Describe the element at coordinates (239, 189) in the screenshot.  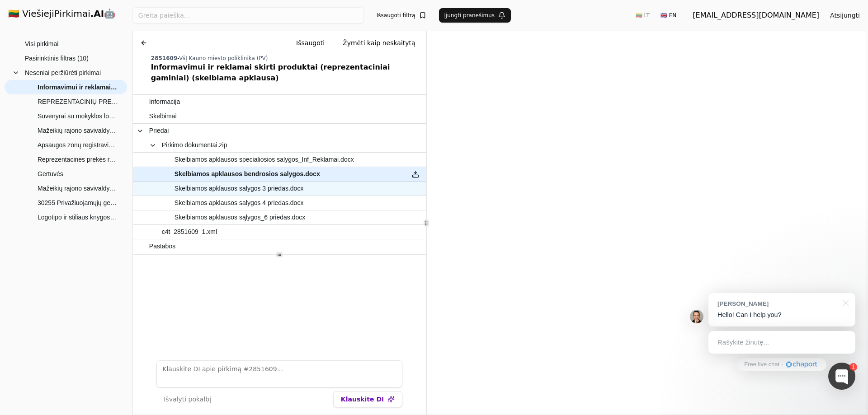
I see `span: Skelbiamos apklausos salygos 3 priedas.docx` at that location.